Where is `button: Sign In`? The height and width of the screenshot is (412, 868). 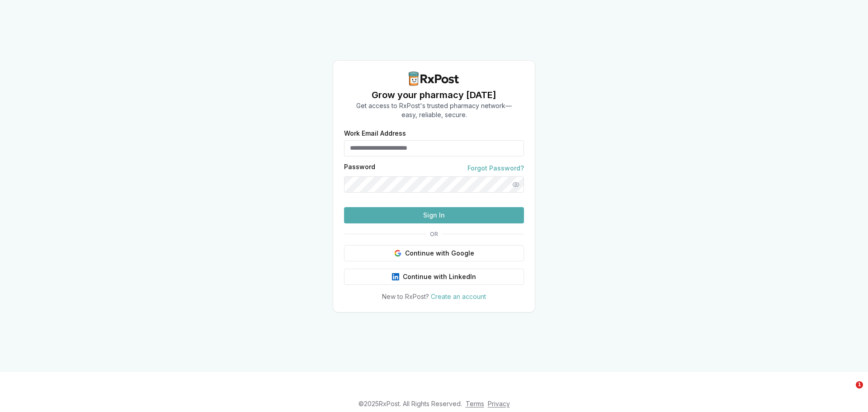 button: Sign In is located at coordinates (434, 215).